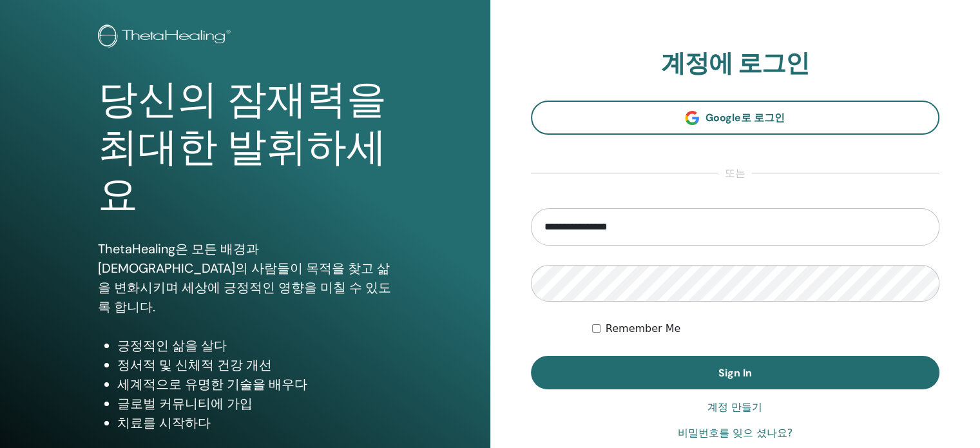 This screenshot has width=980, height=448. What do you see at coordinates (735, 408) in the screenshot?
I see `a: 계정 만들기` at bounding box center [735, 408].